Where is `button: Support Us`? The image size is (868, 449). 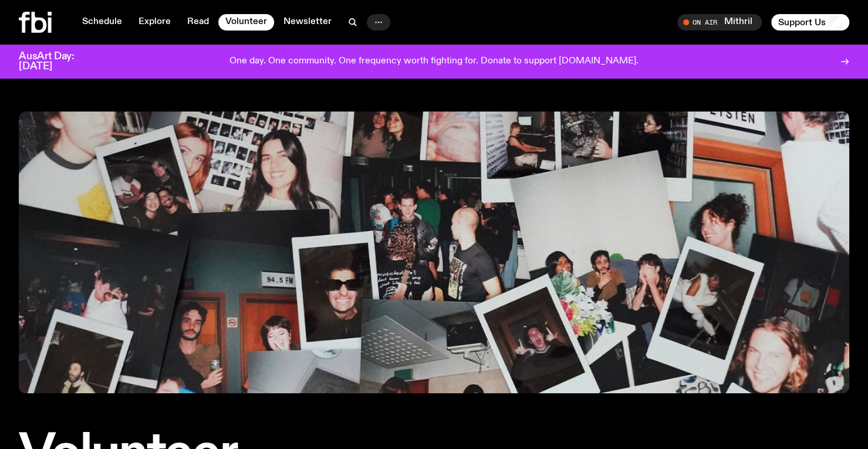
button: Support Us is located at coordinates (810, 23).